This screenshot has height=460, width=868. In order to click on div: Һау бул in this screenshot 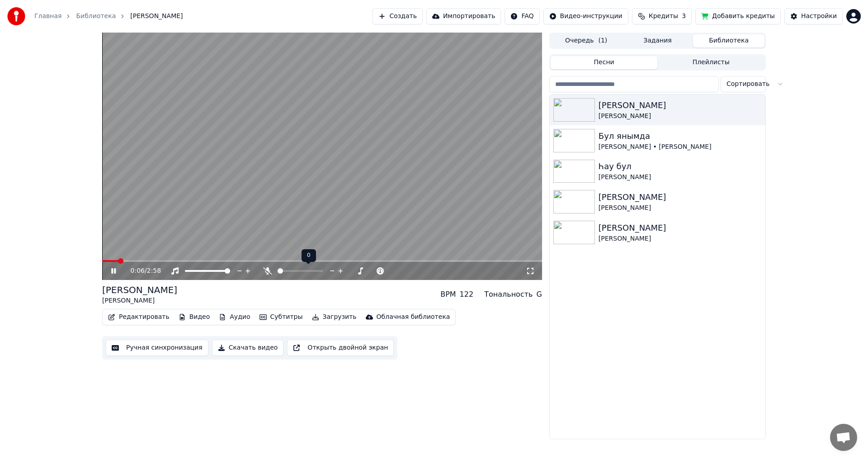, I will do `click(680, 166)`.